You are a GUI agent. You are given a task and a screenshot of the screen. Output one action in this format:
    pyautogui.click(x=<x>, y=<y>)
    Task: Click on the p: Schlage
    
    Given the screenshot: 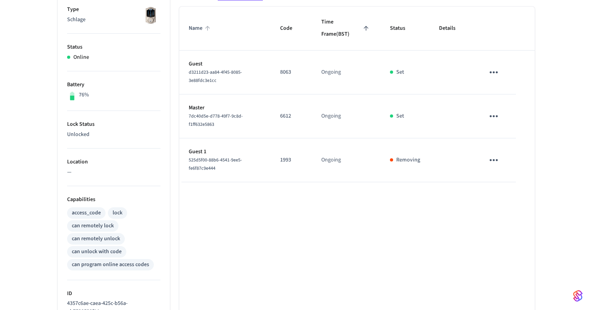 What is the action you would take?
    pyautogui.click(x=114, y=20)
    